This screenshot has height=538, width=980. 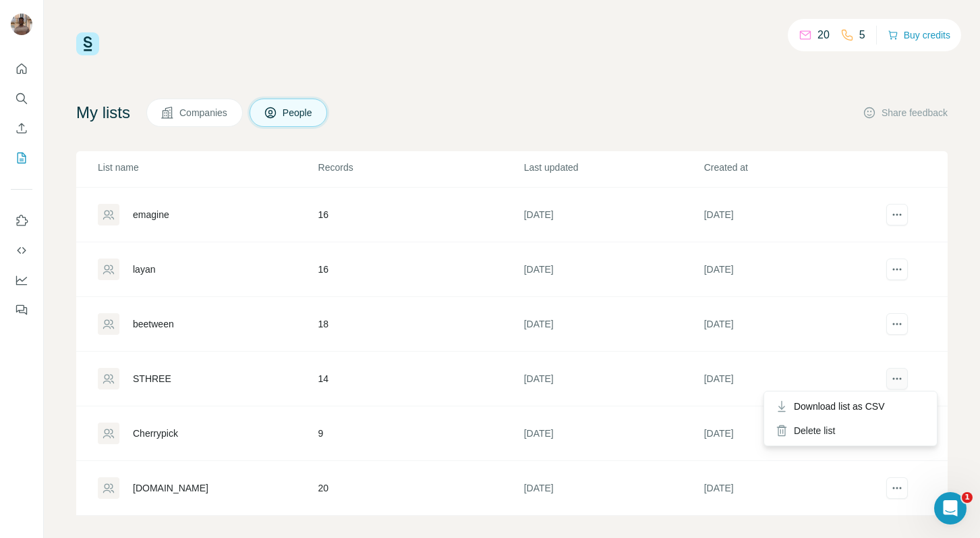 I want to click on button: Quick start, so click(x=22, y=69).